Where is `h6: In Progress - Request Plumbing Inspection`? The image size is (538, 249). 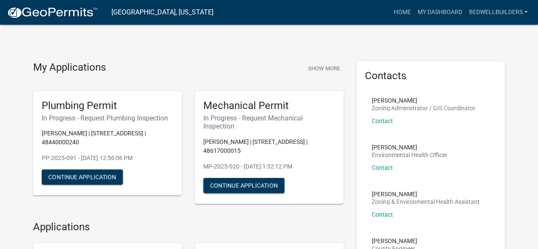 h6: In Progress - Request Plumbing Inspection is located at coordinates (108, 118).